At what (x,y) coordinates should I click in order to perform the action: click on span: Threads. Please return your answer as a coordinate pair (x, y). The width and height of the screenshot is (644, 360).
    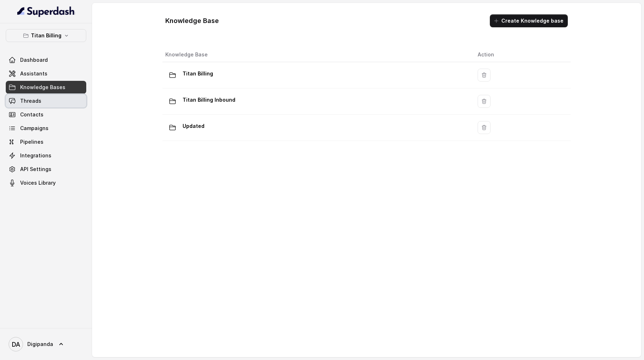
    Looking at the image, I should click on (30, 101).